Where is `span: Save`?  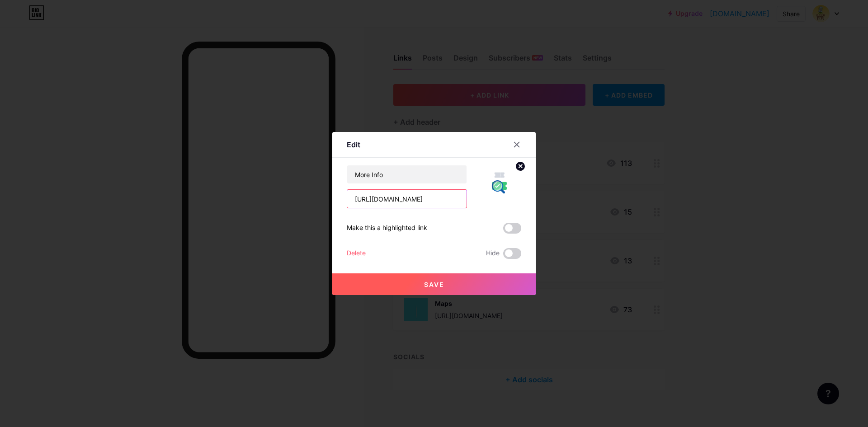
span: Save is located at coordinates (434, 284).